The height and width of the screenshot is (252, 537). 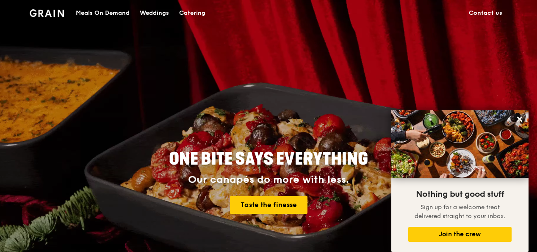 What do you see at coordinates (485, 13) in the screenshot?
I see `a: Contact us` at bounding box center [485, 13].